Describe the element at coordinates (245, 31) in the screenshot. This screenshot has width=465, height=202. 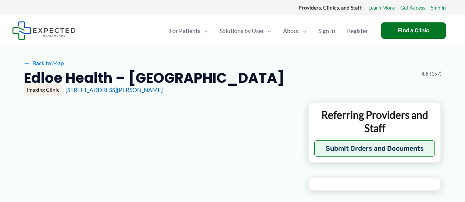
I see `a: Solutions by UserMenu Toggle` at that location.